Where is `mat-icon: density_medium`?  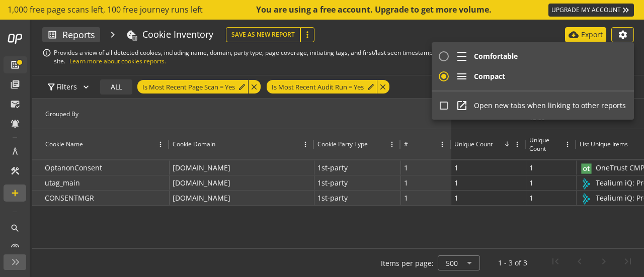
mat-icon: density_medium is located at coordinates (462, 56).